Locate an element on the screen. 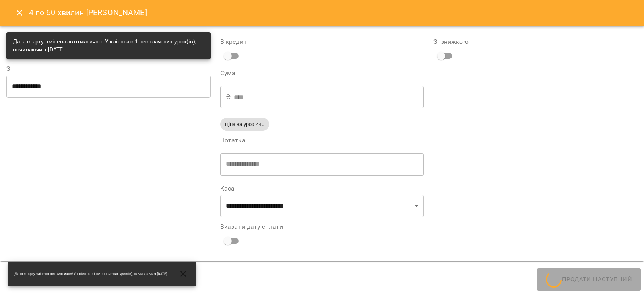 This screenshot has height=294, width=644. label: В кредит is located at coordinates (322, 42).